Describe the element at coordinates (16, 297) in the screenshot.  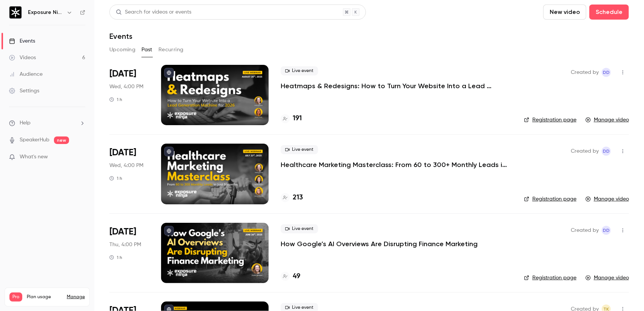
I see `span: Pro` at that location.